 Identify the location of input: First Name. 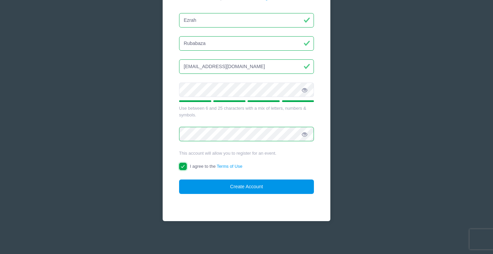
(247, 20).